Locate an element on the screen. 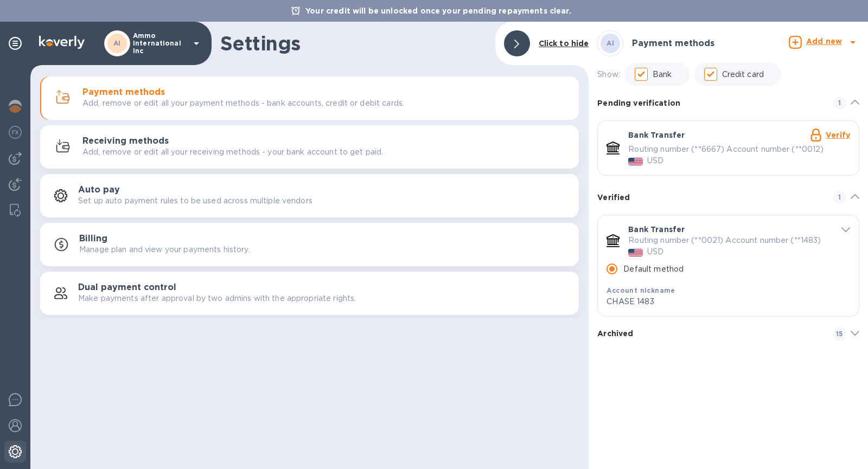 The image size is (868, 469). h1: Settings is located at coordinates (353, 44).